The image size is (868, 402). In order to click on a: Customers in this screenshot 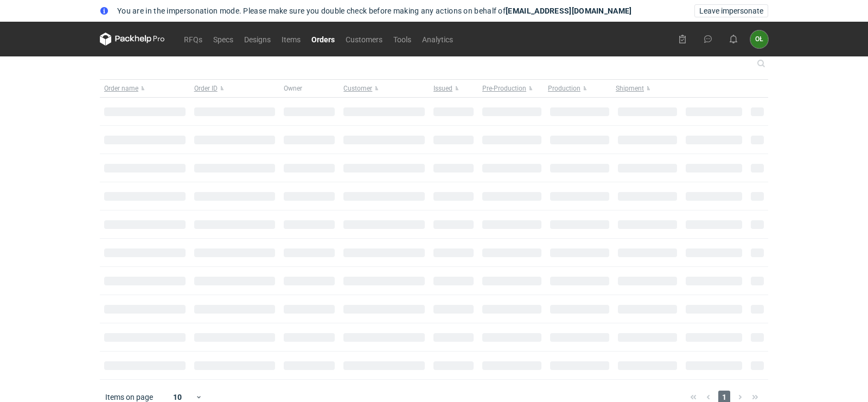, I will do `click(364, 39)`.